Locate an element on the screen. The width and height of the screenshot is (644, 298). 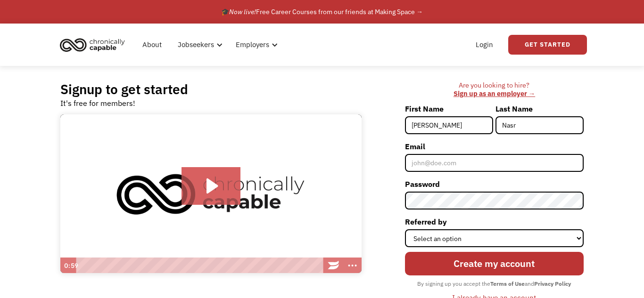
a: Sign up as an employer → is located at coordinates (494, 93).